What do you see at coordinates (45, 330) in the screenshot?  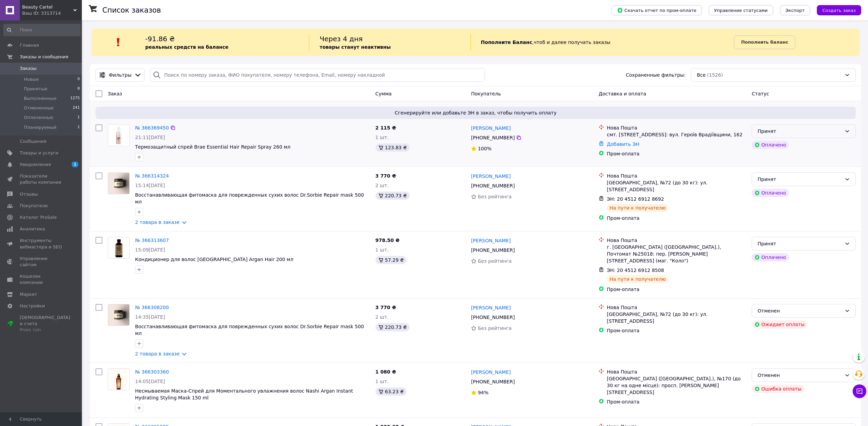 I see `div: Prom топ` at bounding box center [45, 330].